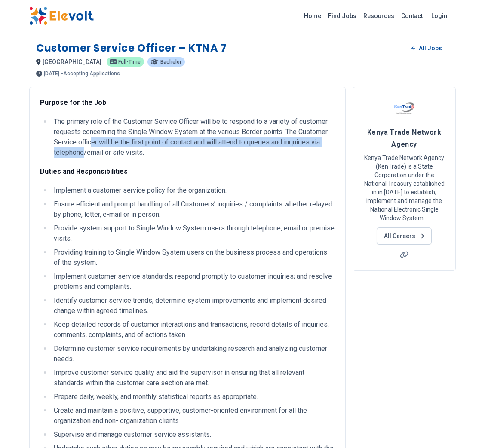  I want to click on div: Chat Widget, so click(464, 428).